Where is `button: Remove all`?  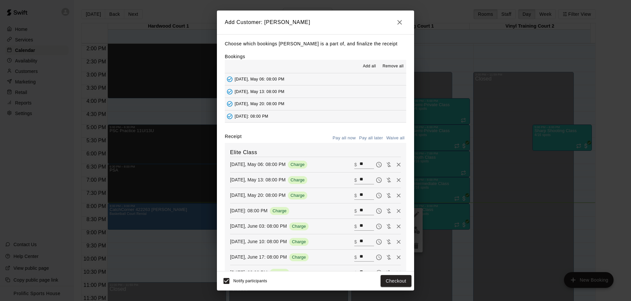 button: Remove all is located at coordinates (393, 66).